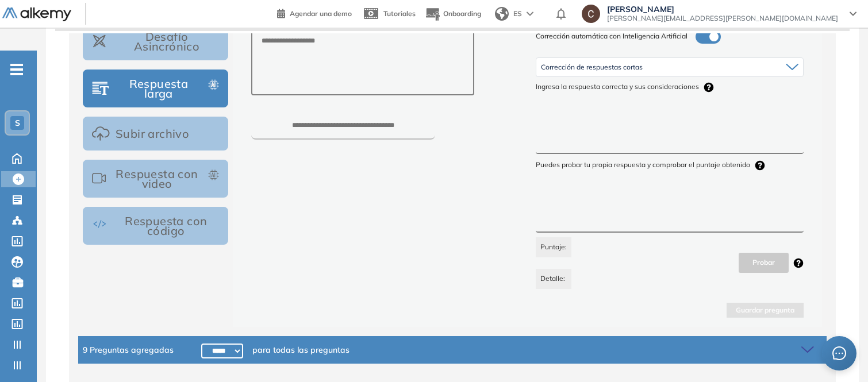 This screenshot has height=382, width=868. Describe the element at coordinates (553, 247) in the screenshot. I see `span: Puntaje:` at that location.